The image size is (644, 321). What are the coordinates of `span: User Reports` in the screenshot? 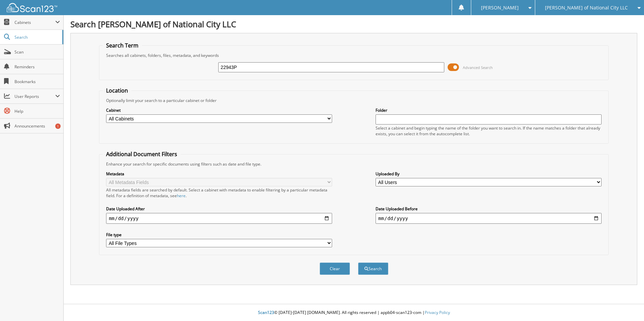 It's located at (35, 96).